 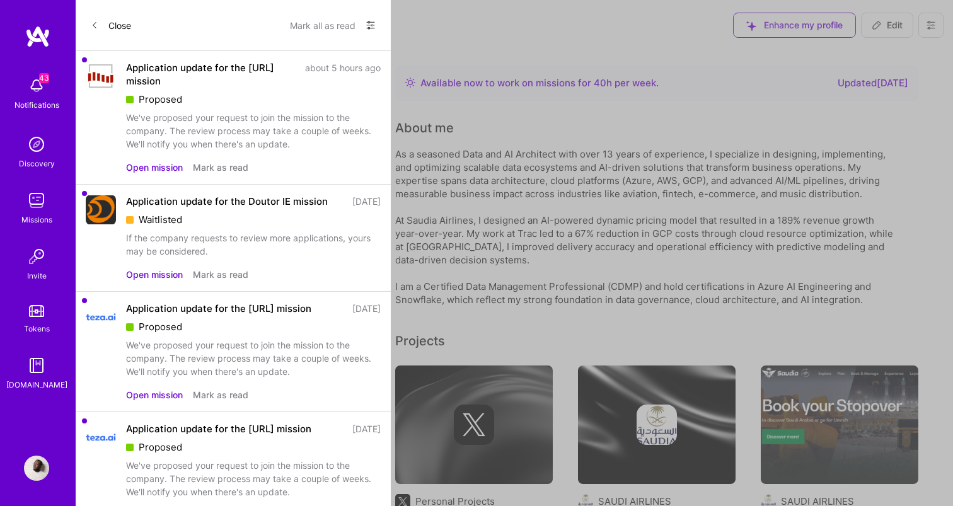 What do you see at coordinates (323, 25) in the screenshot?
I see `button: Mark all as read` at bounding box center [323, 25].